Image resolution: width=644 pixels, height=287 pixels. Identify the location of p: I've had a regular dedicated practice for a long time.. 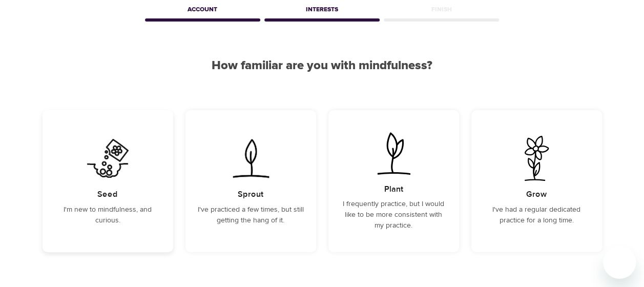
(536, 215).